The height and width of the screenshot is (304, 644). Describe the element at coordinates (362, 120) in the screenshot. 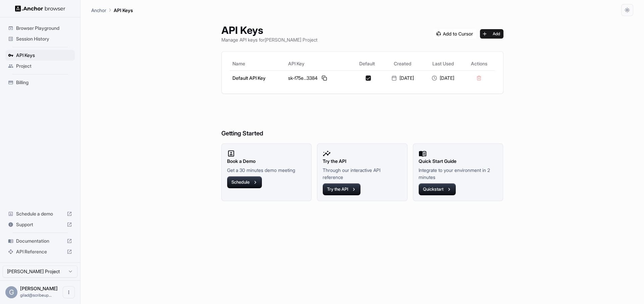

I see `h6: Getting Started` at that location.